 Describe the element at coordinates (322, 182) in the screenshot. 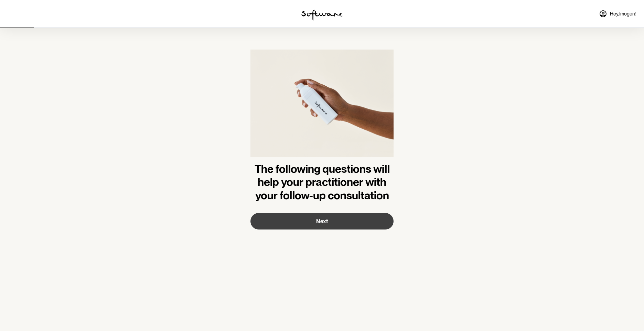

I see `h1: The following questions will help your practitioner with your follow-up consultation` at that location.